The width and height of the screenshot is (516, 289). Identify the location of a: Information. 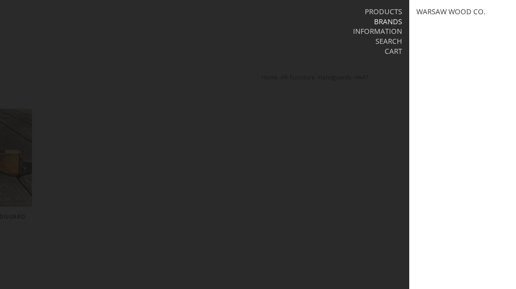
(378, 31).